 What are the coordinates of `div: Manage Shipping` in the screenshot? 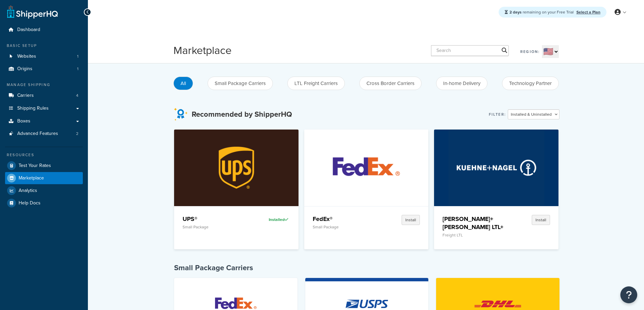 It's located at (44, 85).